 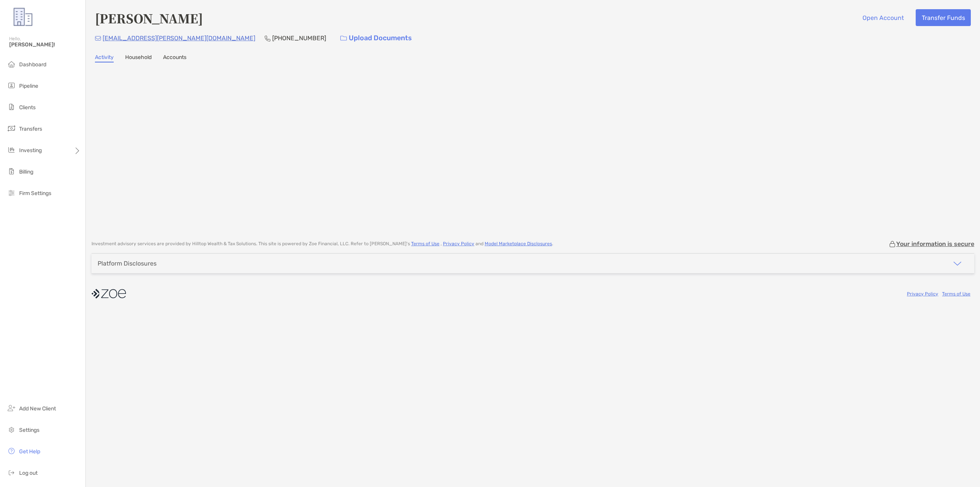 What do you see at coordinates (29, 473) in the screenshot?
I see `span: Log out` at bounding box center [29, 473].